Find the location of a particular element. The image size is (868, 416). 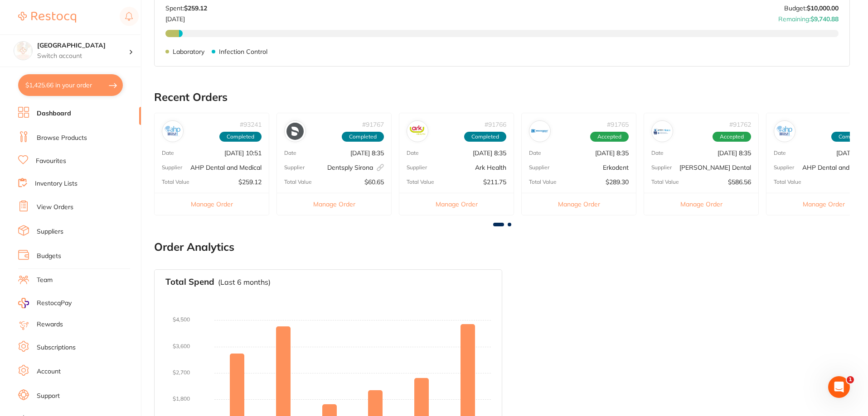

a: RestocqPay is located at coordinates (45, 303).